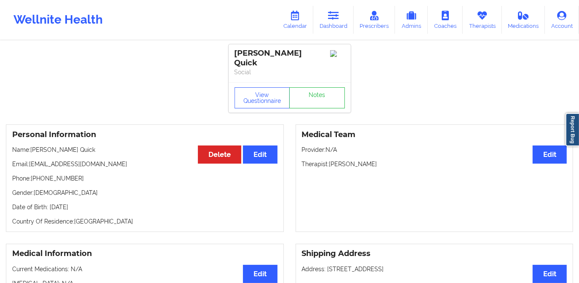 The width and height of the screenshot is (579, 283). What do you see at coordinates (435, 253) in the screenshot?
I see `h3: Shipping Address` at bounding box center [435, 253].